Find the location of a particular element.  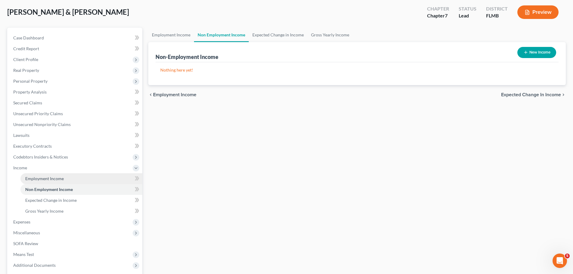

a: Credit Report is located at coordinates (75, 49).